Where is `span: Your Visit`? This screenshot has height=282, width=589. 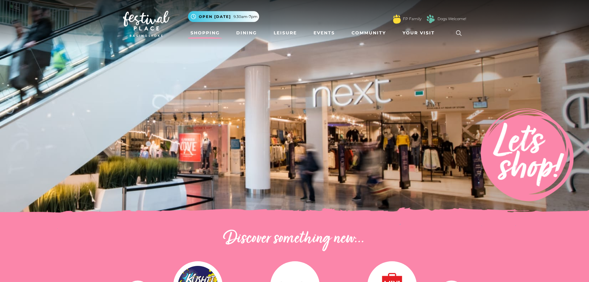 span: Your Visit is located at coordinates (419, 33).